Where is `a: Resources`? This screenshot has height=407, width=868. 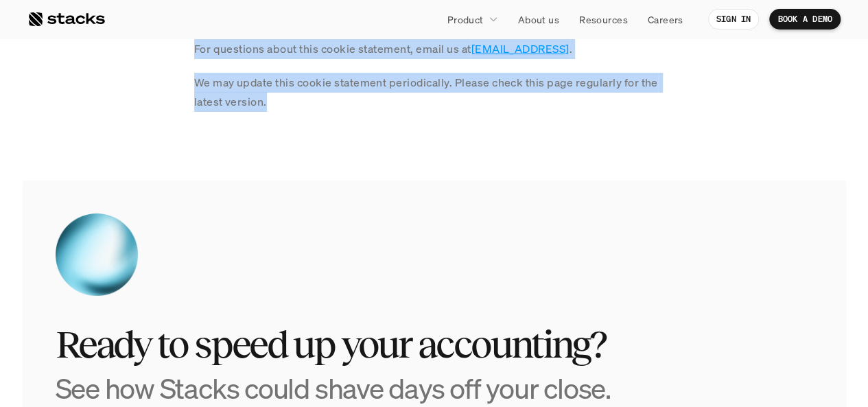 a: Resources is located at coordinates (603, 19).